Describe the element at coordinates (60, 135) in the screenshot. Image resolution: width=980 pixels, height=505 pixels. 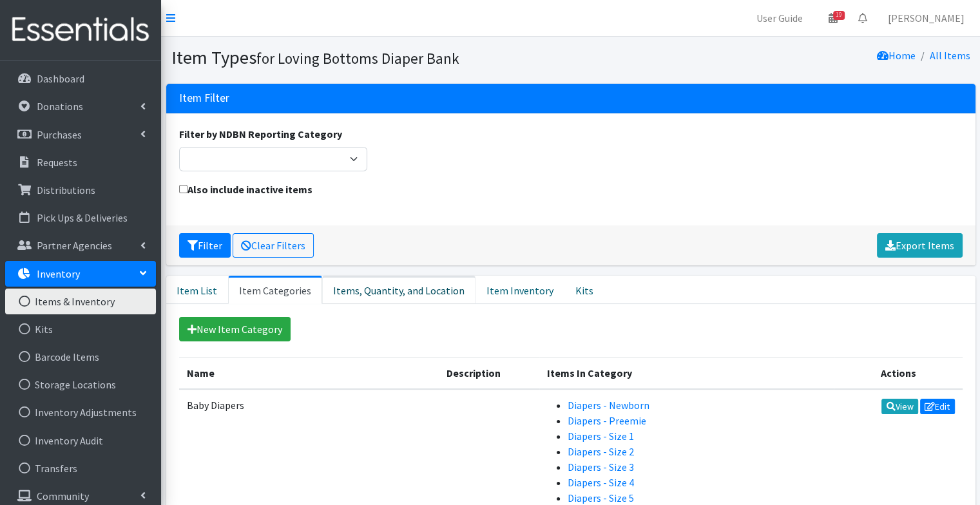
I see `p: Purchases` at that location.